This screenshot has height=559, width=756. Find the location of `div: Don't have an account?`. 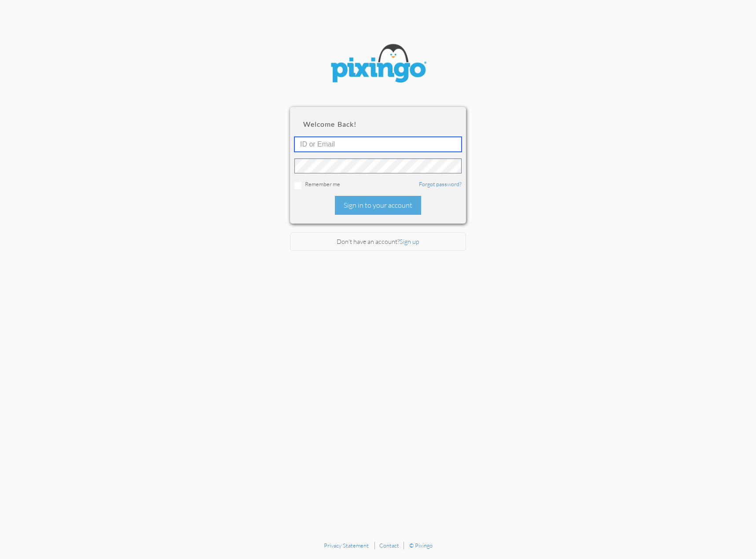

div: Don't have an account? is located at coordinates (378, 242).